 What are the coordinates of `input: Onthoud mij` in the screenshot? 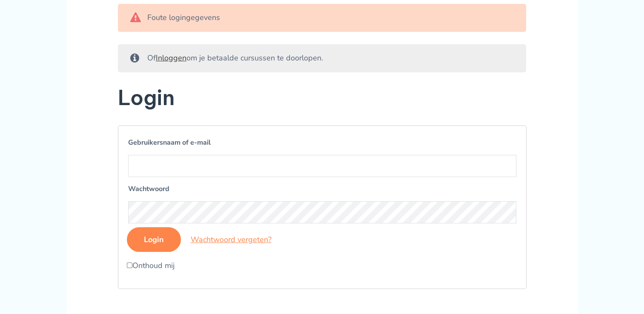 It's located at (129, 265).